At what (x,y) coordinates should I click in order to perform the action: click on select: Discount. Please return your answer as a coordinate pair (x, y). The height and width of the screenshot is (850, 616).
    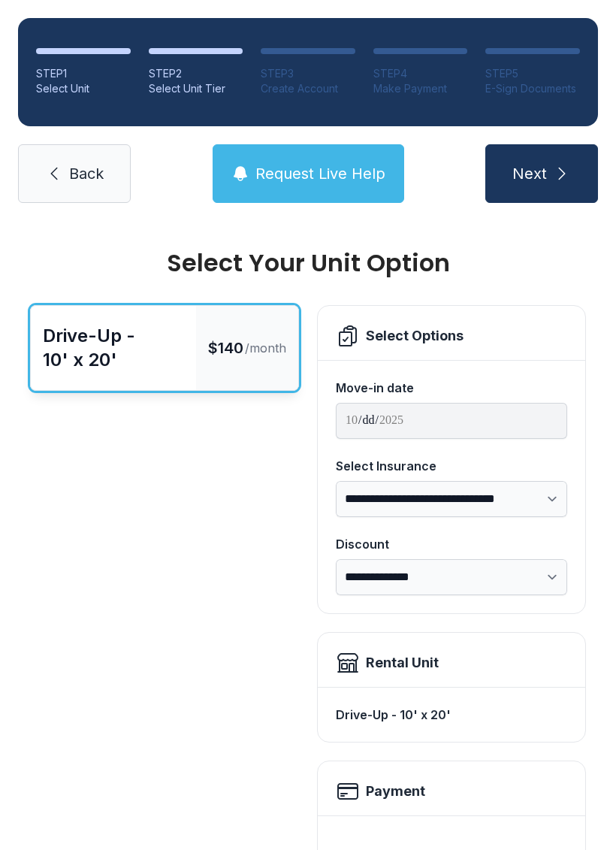
    Looking at the image, I should click on (452, 577).